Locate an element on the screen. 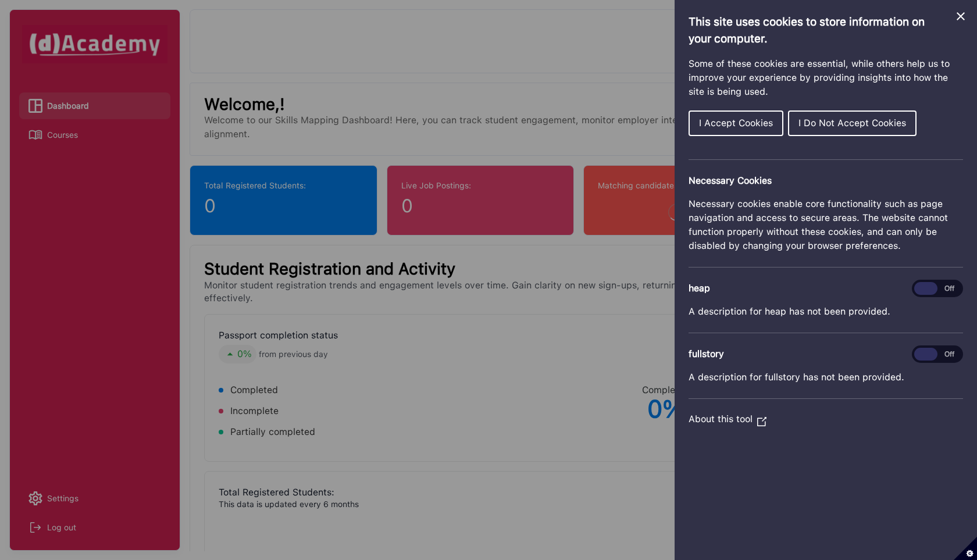  span: I Accept Cookies is located at coordinates (736, 123).